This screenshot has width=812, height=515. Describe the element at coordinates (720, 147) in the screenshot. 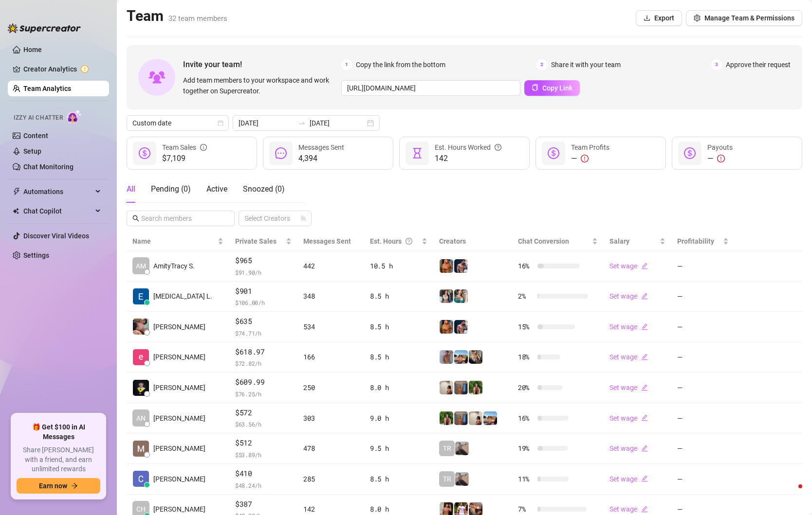

I see `span: Payouts` at that location.